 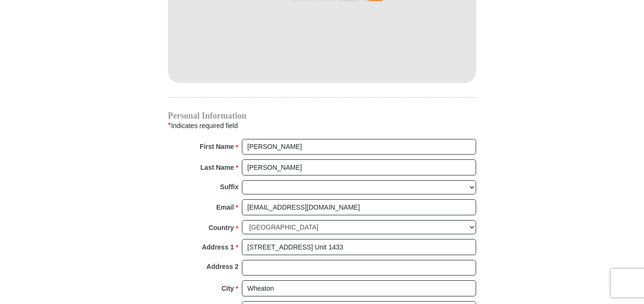 I want to click on strong: Address 1, so click(x=218, y=247).